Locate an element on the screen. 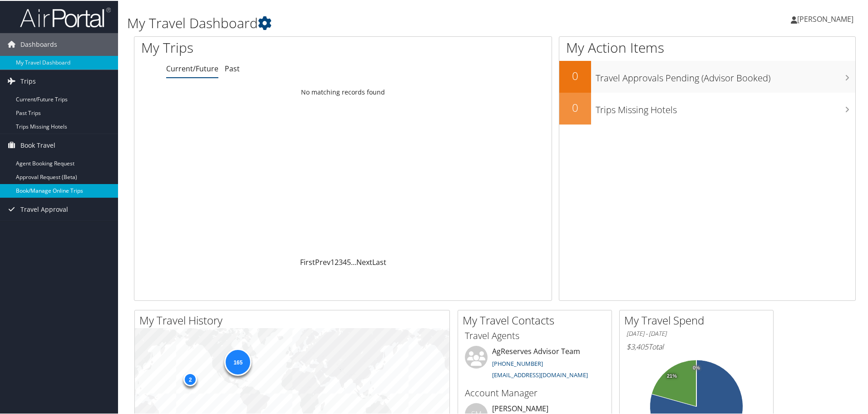 The height and width of the screenshot is (414, 868). a: 5 is located at coordinates (348, 261).